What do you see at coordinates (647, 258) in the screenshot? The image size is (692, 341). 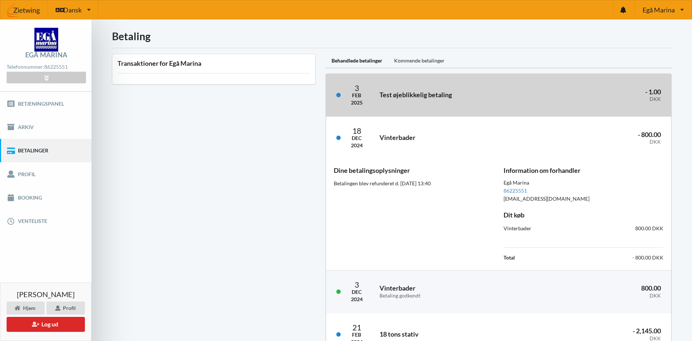 I see `span: - 800.00 DKK` at bounding box center [647, 258].